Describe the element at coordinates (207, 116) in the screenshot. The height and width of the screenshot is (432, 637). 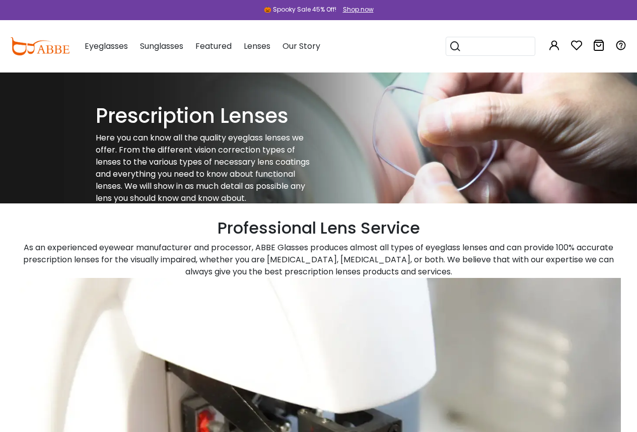
I see `h1: Prescription Lenses` at that location.